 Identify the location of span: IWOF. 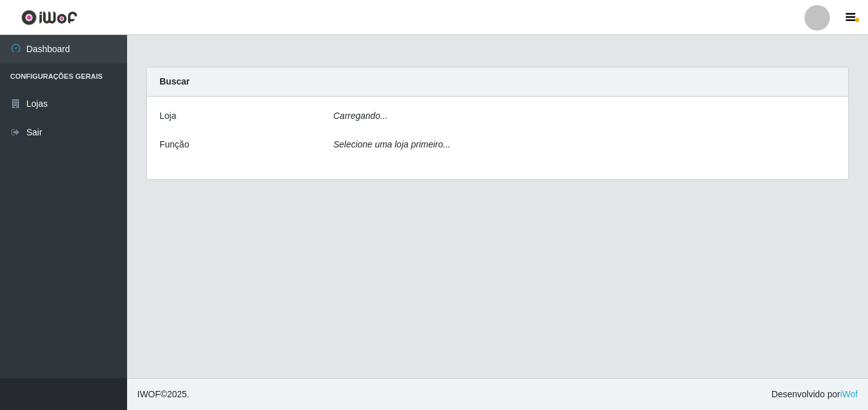
(149, 394).